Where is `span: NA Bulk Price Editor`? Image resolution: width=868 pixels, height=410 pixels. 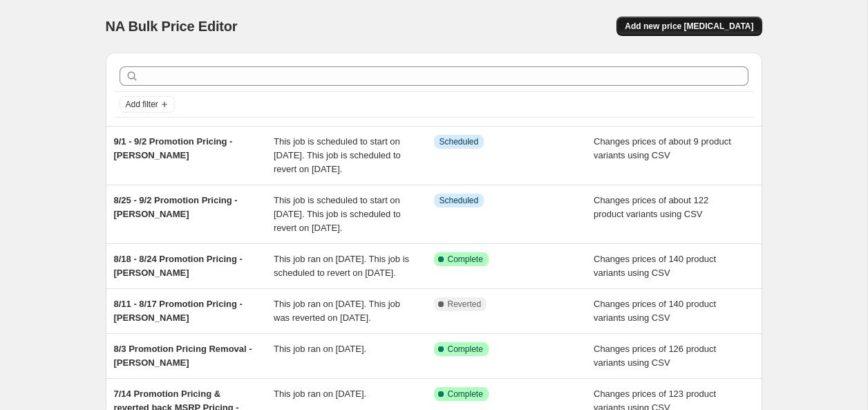
span: NA Bulk Price Editor is located at coordinates (171, 26).